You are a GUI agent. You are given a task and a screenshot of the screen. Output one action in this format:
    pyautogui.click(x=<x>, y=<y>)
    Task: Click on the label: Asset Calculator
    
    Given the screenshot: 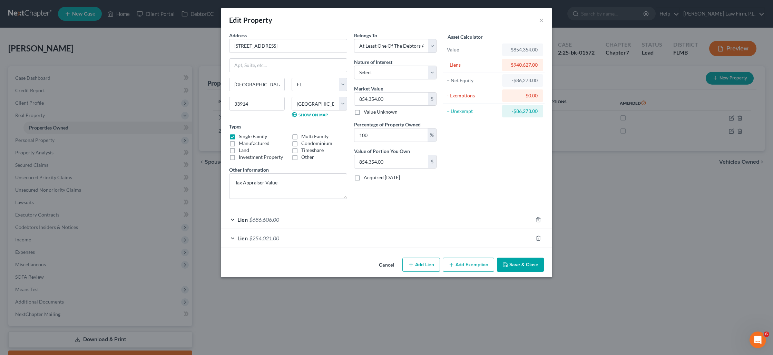 What is the action you would take?
    pyautogui.click(x=465, y=37)
    